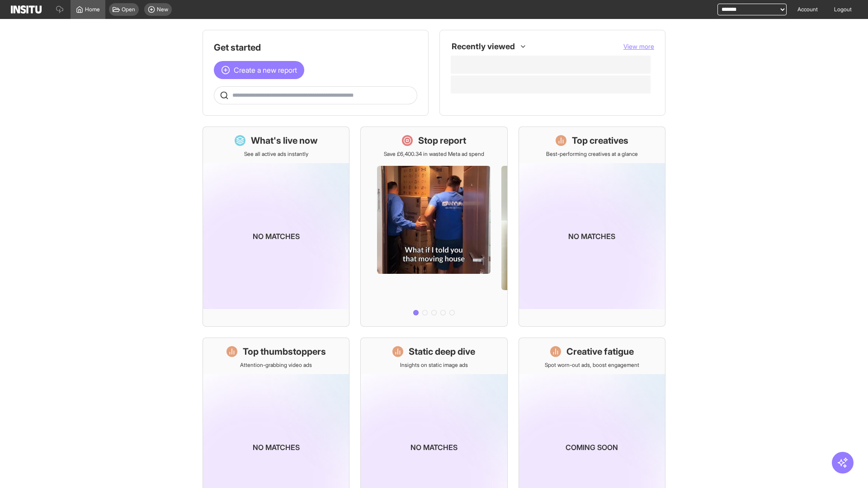  I want to click on p: Insights on static image ads, so click(434, 365).